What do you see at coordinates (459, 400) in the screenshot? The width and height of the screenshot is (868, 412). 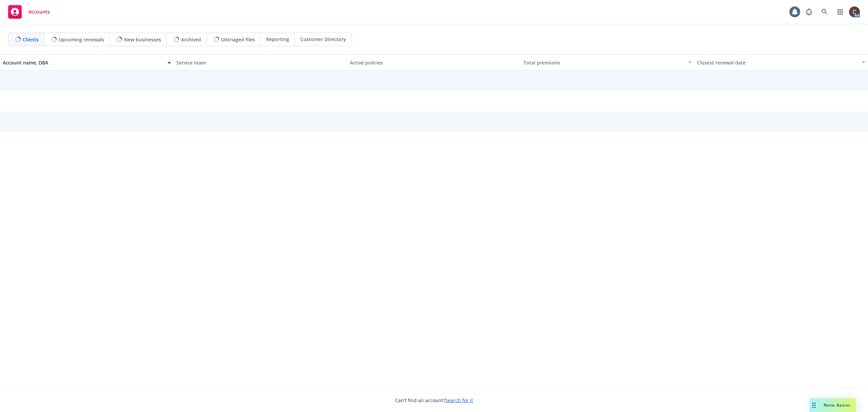 I see `a: Search for it` at bounding box center [459, 400].